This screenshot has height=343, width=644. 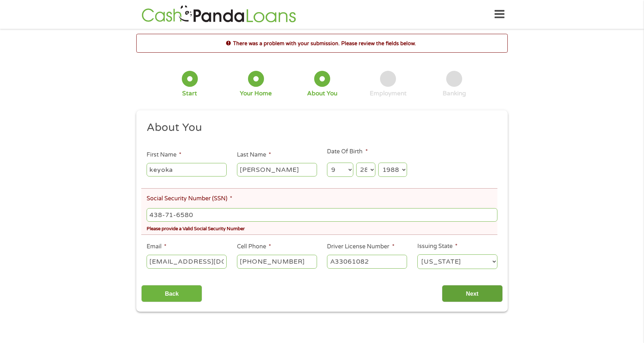 I want to click on label: Social Security Number (SSN), so click(x=189, y=199).